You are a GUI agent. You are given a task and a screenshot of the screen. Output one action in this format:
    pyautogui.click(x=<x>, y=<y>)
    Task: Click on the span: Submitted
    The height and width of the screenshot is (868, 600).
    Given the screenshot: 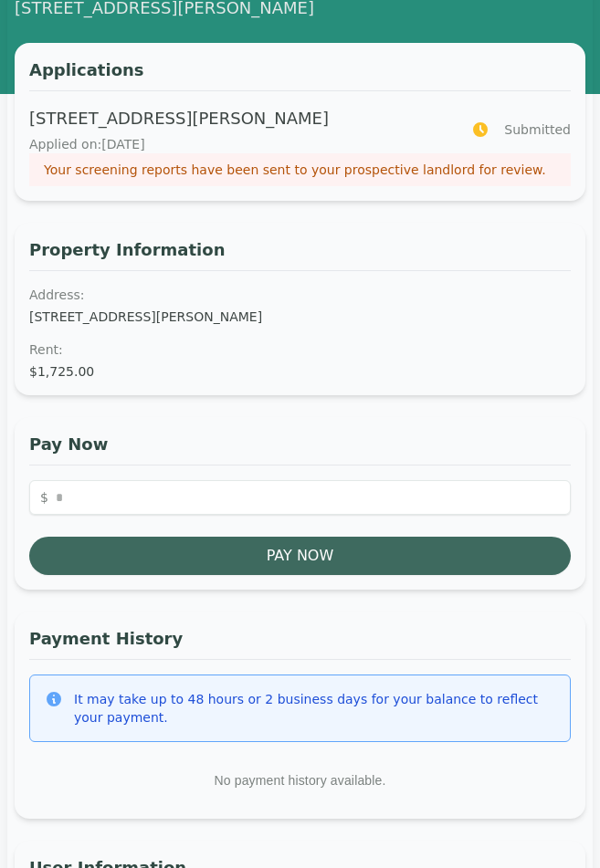 What is the action you would take?
    pyautogui.click(x=536, y=129)
    